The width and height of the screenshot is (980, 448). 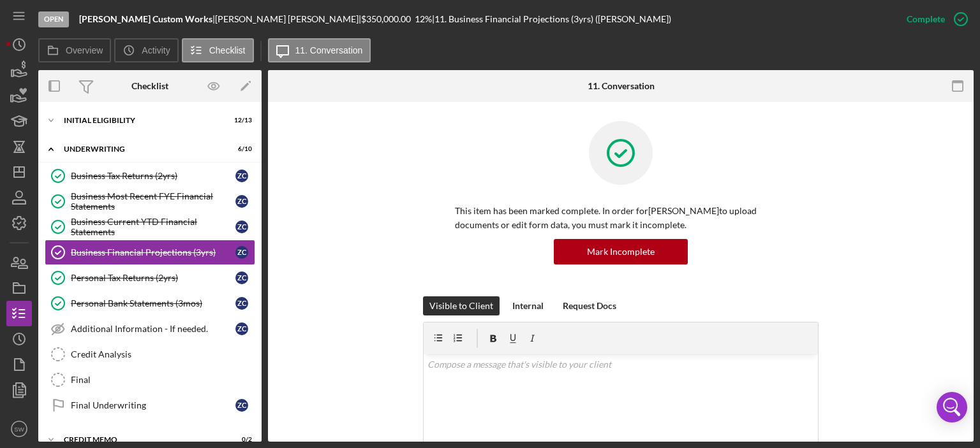 What do you see at coordinates (153, 252) in the screenshot?
I see `div: Business Financial Projections (3yrs)` at bounding box center [153, 252].